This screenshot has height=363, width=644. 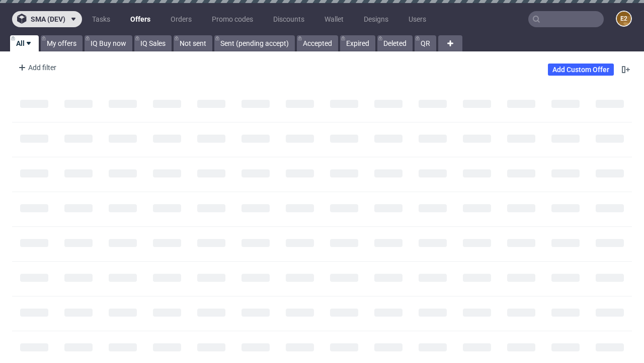 I want to click on a: Add Custom Offer, so click(x=581, y=69).